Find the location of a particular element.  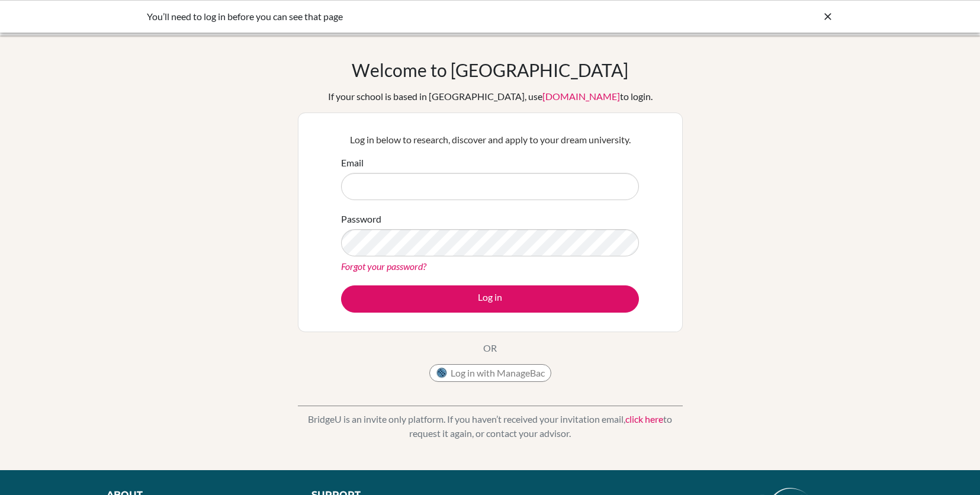

p: BridgeU is an invite only platform. If you haven’t received your invitation email, to request it ... is located at coordinates (491, 427).